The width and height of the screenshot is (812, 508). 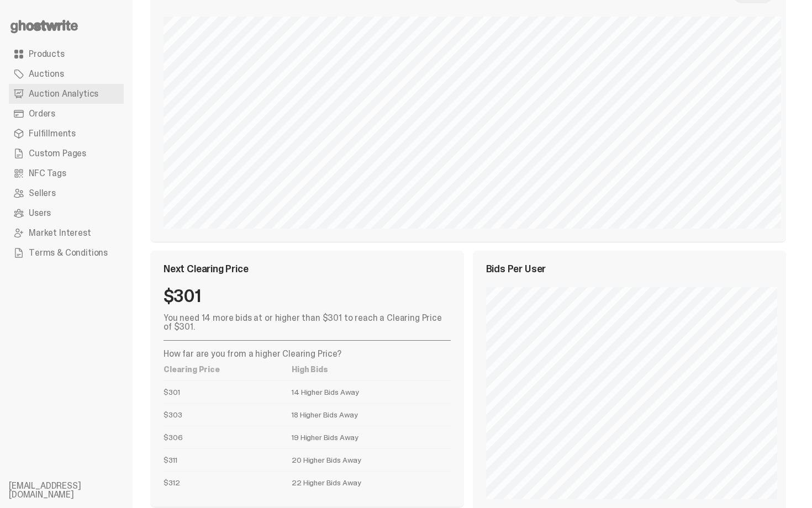 What do you see at coordinates (227, 370) in the screenshot?
I see `th: Clearing Price` at bounding box center [227, 370].